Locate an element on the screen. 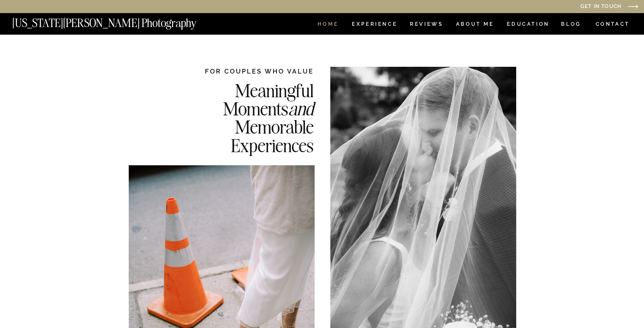 The image size is (644, 328). a: BLOG is located at coordinates (571, 25).